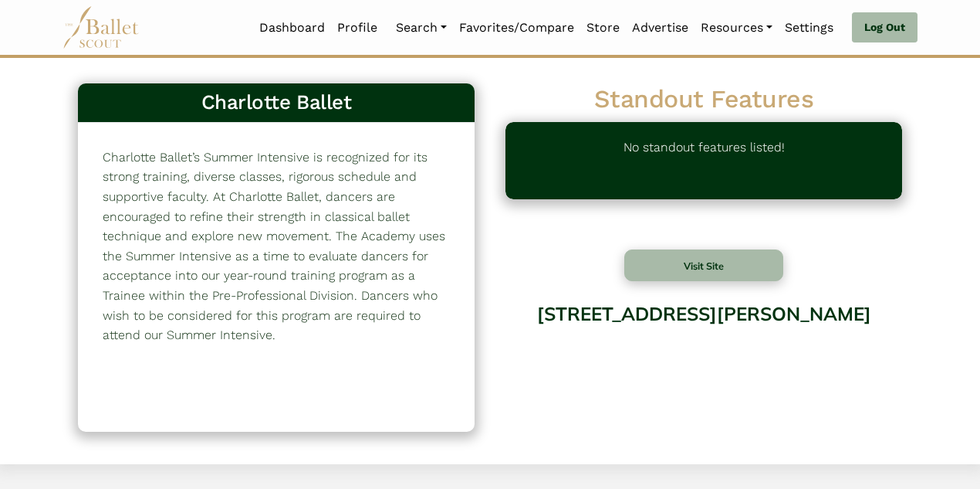  What do you see at coordinates (703, 99) in the screenshot?
I see `h2: Standout Features` at bounding box center [703, 99].